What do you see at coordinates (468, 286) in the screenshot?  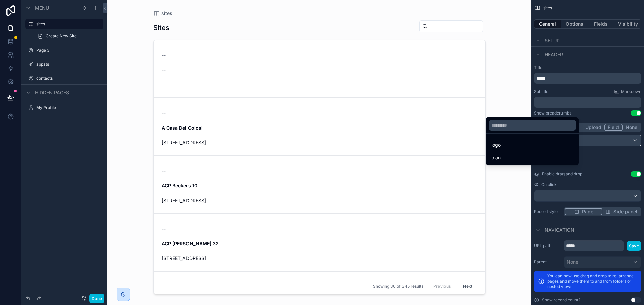 I see `button: Next` at bounding box center [468, 286].